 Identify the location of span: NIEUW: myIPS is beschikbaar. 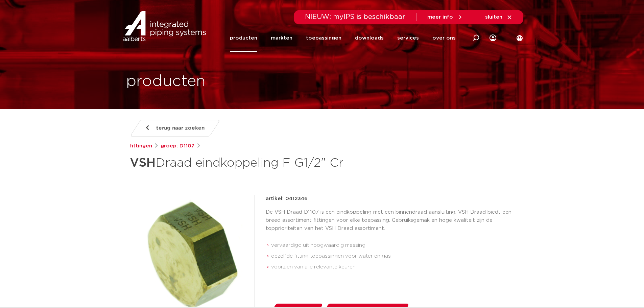
(355, 17).